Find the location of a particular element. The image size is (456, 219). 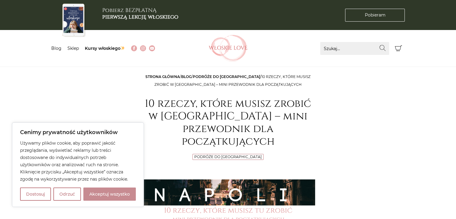

a: Pobieram is located at coordinates (375, 15).